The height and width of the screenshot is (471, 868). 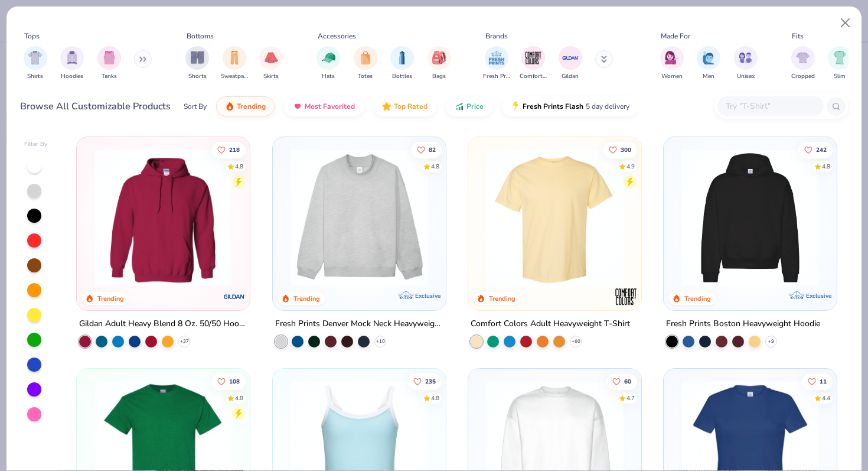 I want to click on span: Price, so click(x=475, y=107).